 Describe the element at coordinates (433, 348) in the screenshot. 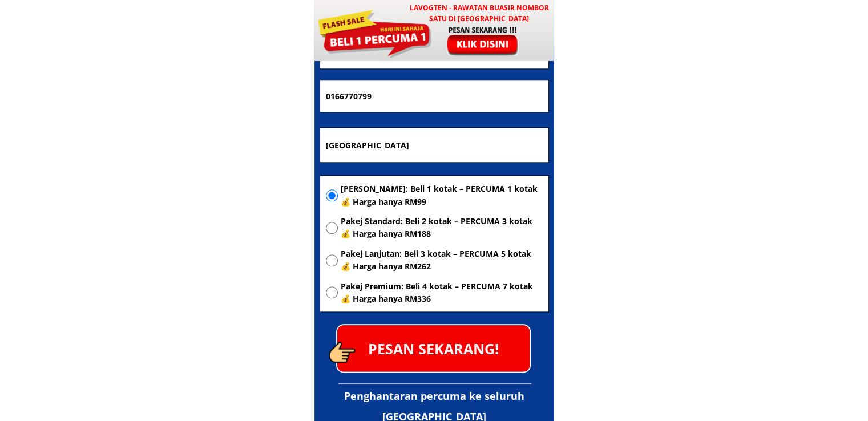

I see `p: PESAN SEKARANG!` at that location.